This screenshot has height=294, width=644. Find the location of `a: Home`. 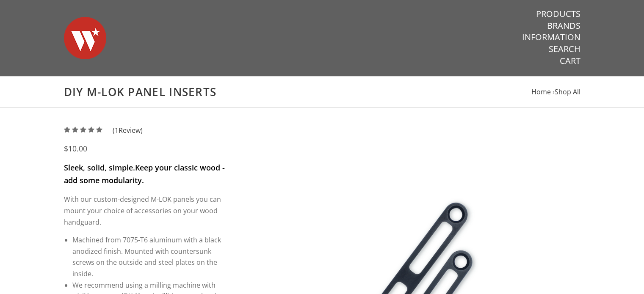

a: Home is located at coordinates (541, 92).